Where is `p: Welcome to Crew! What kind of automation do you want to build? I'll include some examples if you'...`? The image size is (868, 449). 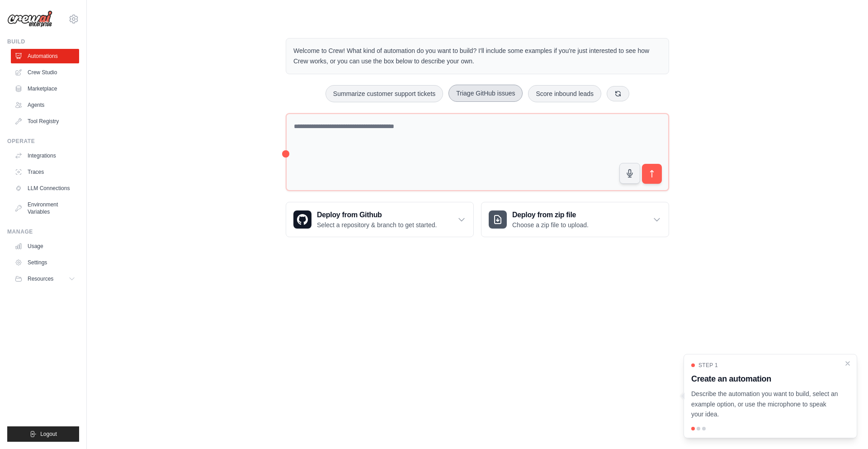 p: Welcome to Crew! What kind of automation do you want to build? I'll include some examples if you'... is located at coordinates (478, 56).